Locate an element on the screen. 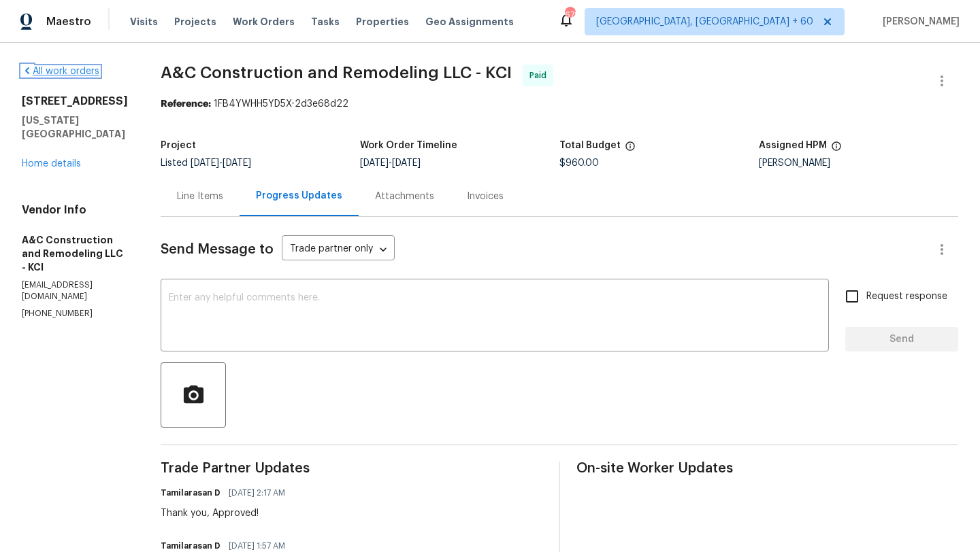 The image size is (980, 552). span: The hpm assigned to this work order. is located at coordinates (836, 150).